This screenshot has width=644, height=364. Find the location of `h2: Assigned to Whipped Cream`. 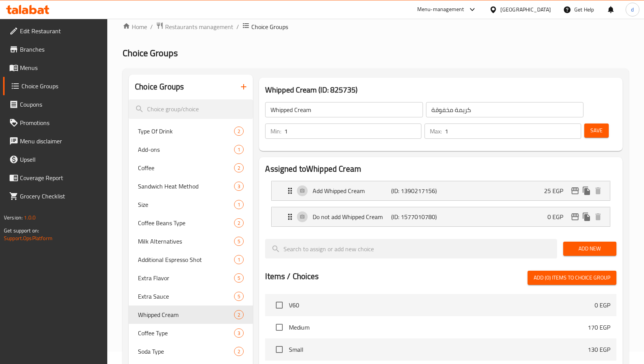

h2: Assigned to Whipped Cream is located at coordinates (441, 169).